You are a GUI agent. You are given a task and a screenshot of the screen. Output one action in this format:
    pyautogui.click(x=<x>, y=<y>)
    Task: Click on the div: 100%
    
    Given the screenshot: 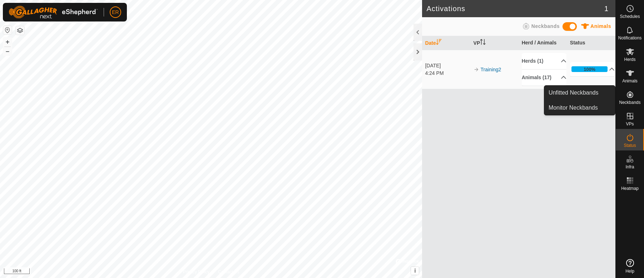 What is the action you would take?
    pyautogui.click(x=590, y=69)
    